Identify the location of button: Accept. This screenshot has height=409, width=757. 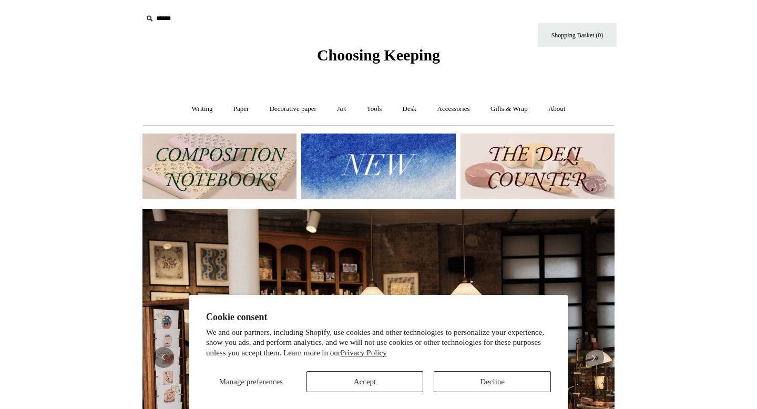
(365, 381).